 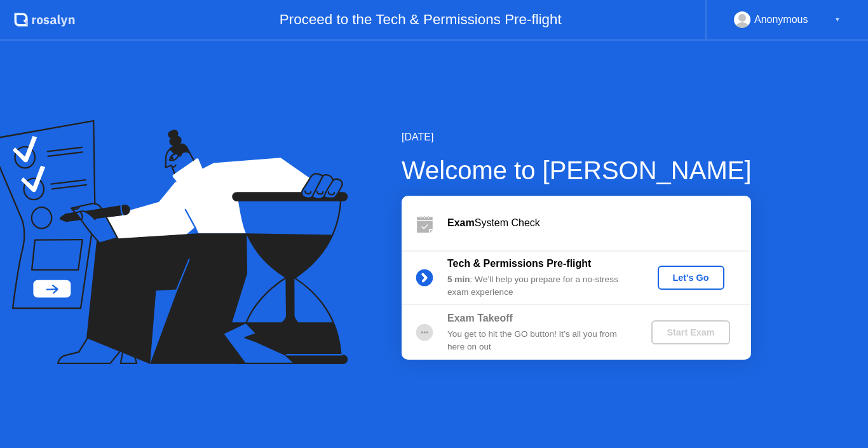 What do you see at coordinates (480, 318) in the screenshot?
I see `b: Exam Takeoff` at bounding box center [480, 318].